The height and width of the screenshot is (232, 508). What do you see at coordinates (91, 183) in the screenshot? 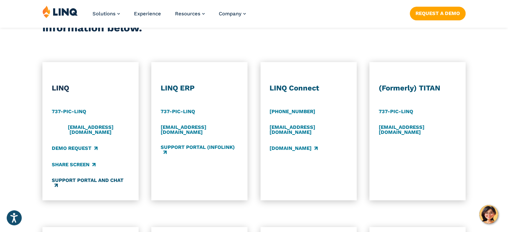
I see `a: Support Portal and Chat` at bounding box center [91, 183].